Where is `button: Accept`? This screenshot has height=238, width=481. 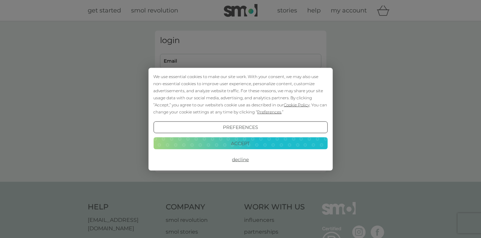 button: Accept is located at coordinates (240, 143).